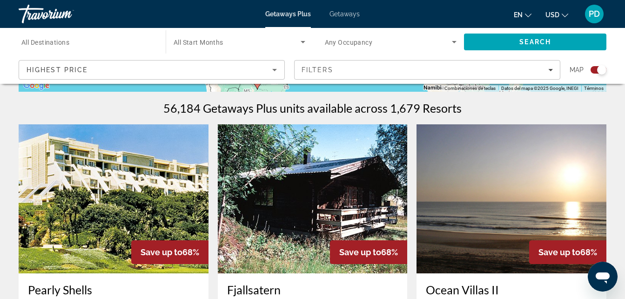  What do you see at coordinates (344, 14) in the screenshot?
I see `span: Getaways` at bounding box center [344, 14].